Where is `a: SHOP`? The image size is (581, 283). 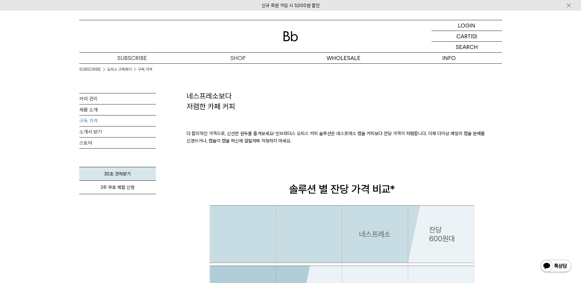 a: SHOP is located at coordinates (238, 58).